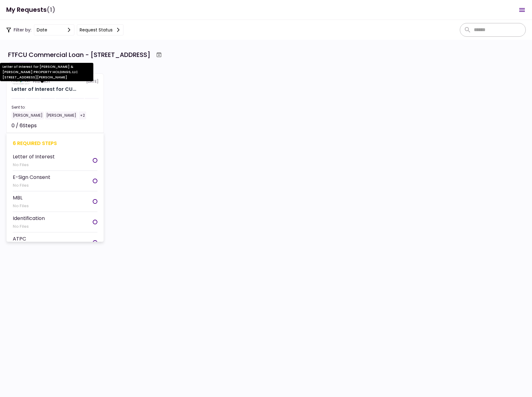 Image resolution: width=532 pixels, height=397 pixels. I want to click on div: MBL, so click(21, 197).